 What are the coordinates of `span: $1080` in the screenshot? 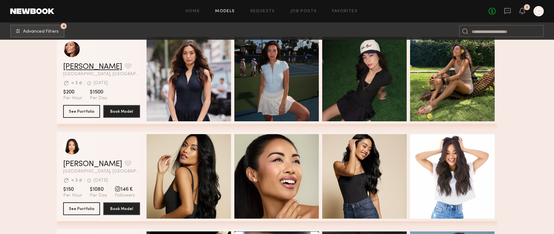 It's located at (98, 190).